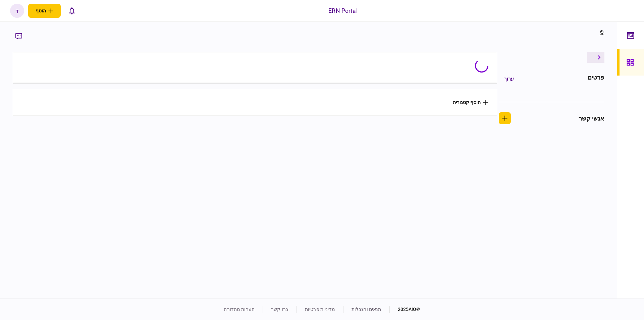 The width and height of the screenshot is (644, 320). Describe the element at coordinates (470, 103) in the screenshot. I see `button: הוסף קטגוריה` at that location.